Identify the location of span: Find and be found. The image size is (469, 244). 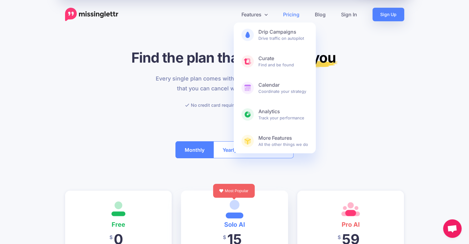
(283, 61).